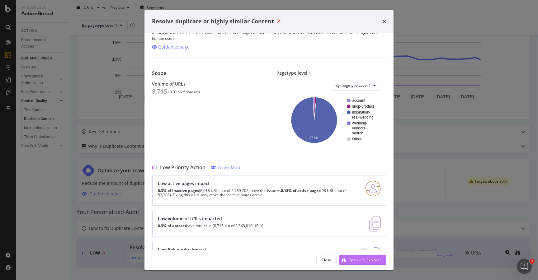  Describe the element at coordinates (159, 91) in the screenshot. I see `div: 8,715` at that location.